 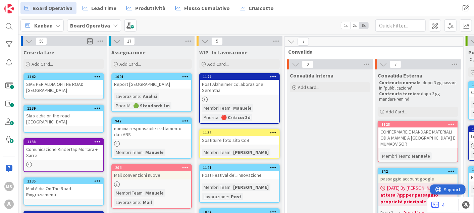 I want to click on span: Cruscotto, so click(x=261, y=8).